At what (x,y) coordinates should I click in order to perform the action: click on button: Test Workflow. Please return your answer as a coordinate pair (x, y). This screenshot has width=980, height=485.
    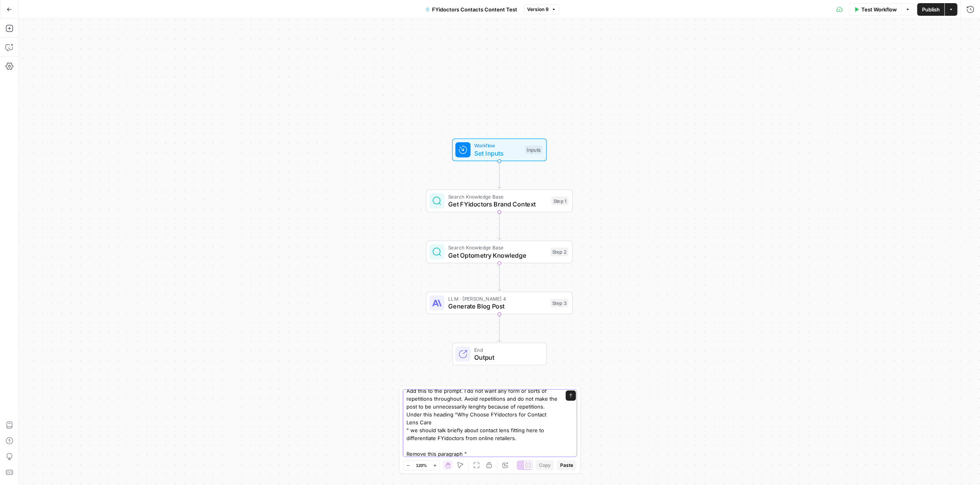
    Looking at the image, I should click on (876, 9).